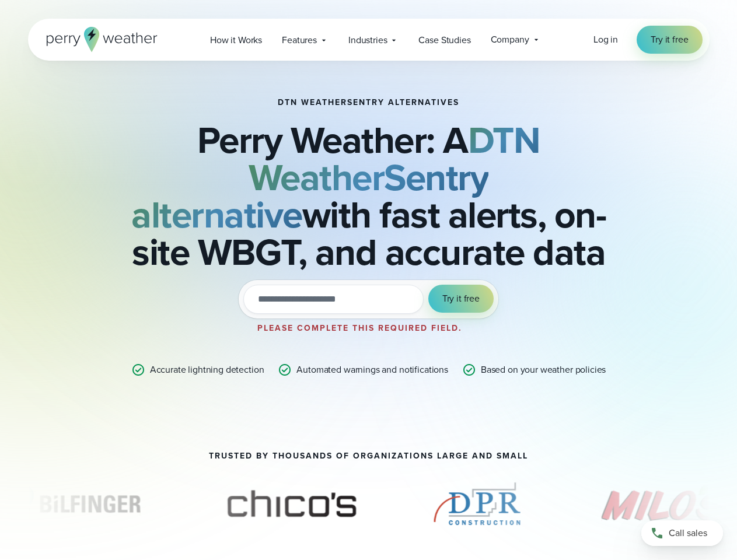 The image size is (737, 560). What do you see at coordinates (368, 506) in the screenshot?
I see `div: slideshow` at bounding box center [368, 506].